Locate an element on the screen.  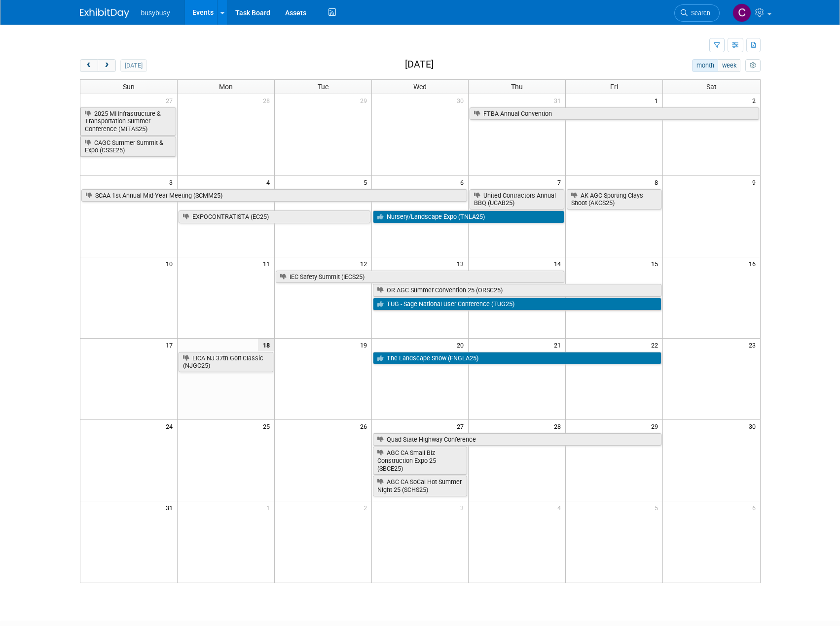
button: week is located at coordinates (729, 66).